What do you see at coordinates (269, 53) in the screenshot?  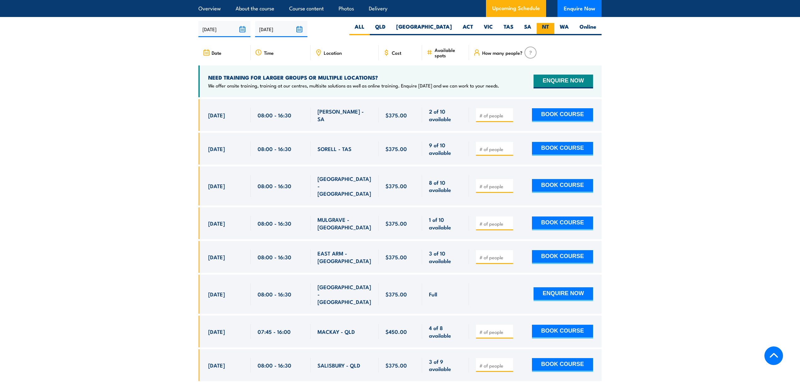 I see `span: Time` at bounding box center [269, 53].